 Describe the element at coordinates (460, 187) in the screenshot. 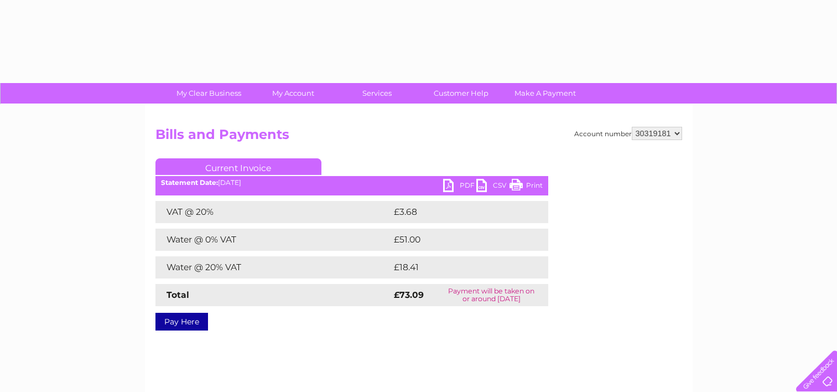

I see `a: PDF` at that location.